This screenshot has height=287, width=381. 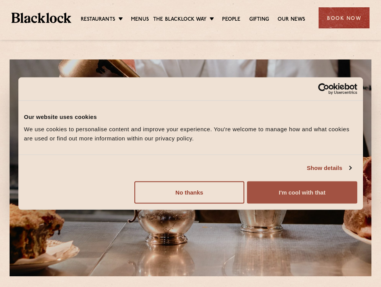 I want to click on a: Our News, so click(x=292, y=20).